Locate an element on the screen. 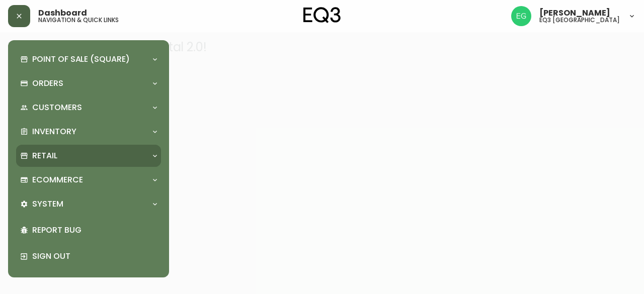 The image size is (644, 294). div: Point of Sale (Square) is located at coordinates (89, 59).